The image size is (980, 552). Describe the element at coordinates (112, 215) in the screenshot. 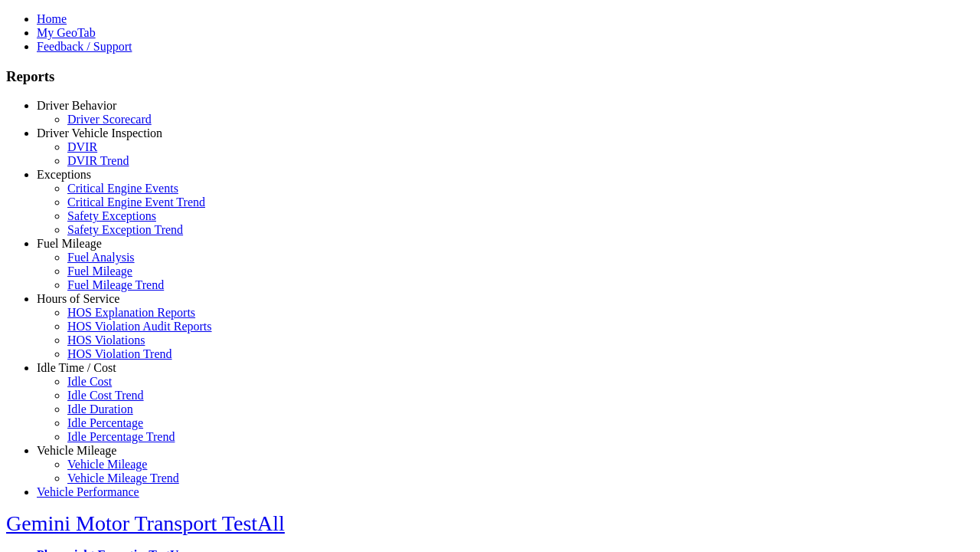

I see `a: Safety Exceptions` at that location.